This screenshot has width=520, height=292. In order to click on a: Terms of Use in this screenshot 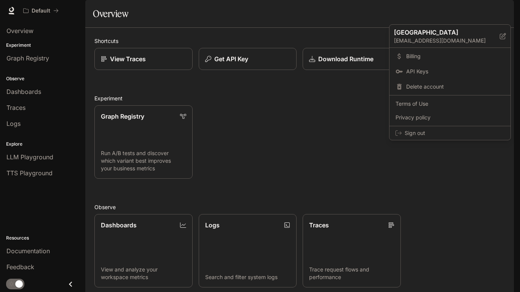, I will do `click(450, 104)`.